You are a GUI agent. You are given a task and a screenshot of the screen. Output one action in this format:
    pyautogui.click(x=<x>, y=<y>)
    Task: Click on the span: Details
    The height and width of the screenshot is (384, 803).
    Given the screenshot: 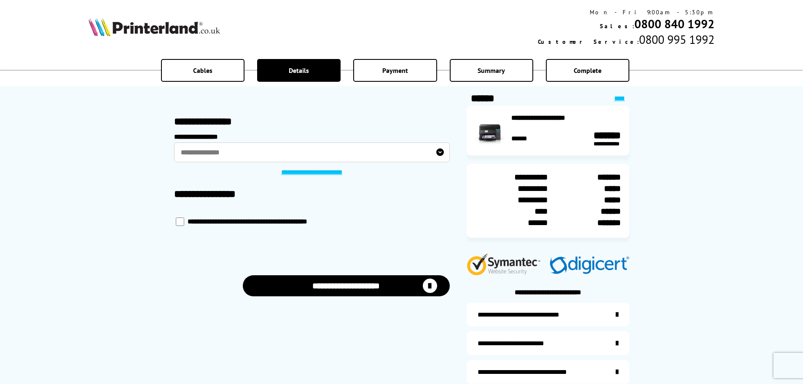 What is the action you would take?
    pyautogui.click(x=299, y=70)
    